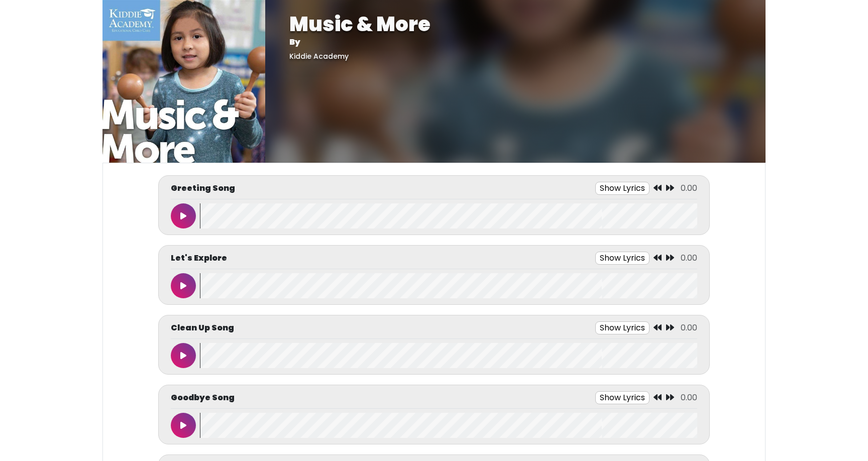  I want to click on p: Greeting Song, so click(203, 188).